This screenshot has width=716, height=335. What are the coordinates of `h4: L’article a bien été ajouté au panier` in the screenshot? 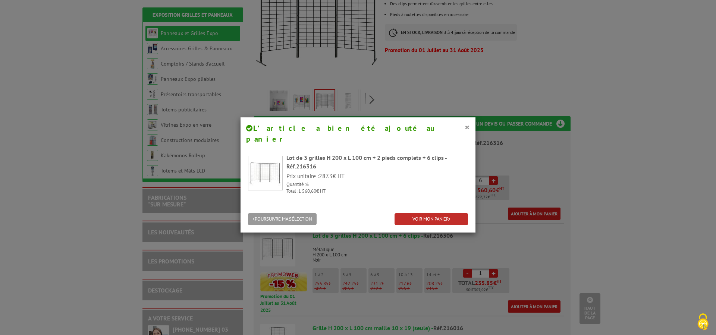 It's located at (358, 133).